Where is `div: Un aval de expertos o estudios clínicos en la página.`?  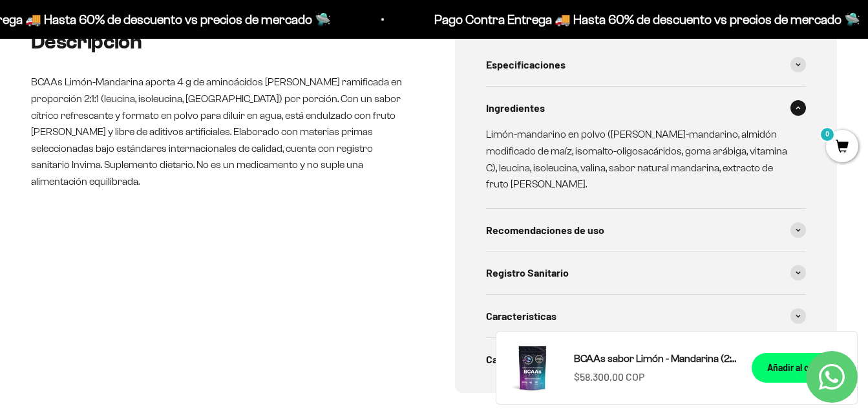 div: Un aval de expertos o estudios clínicos en la página. is located at coordinates (142, 79).